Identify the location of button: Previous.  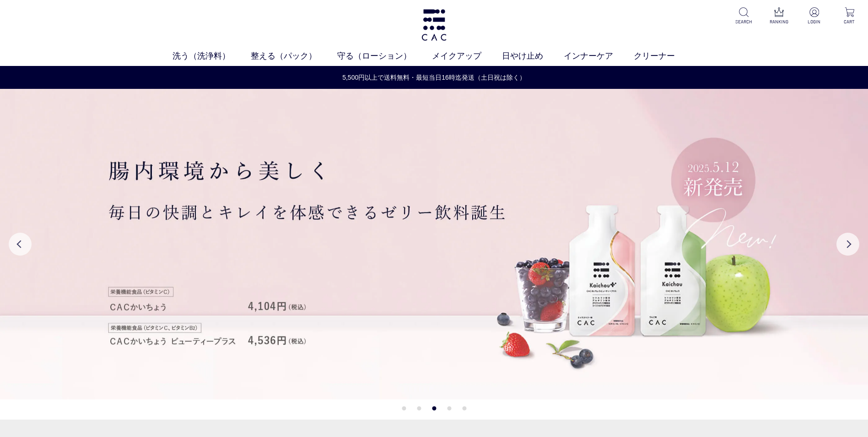
(20, 244).